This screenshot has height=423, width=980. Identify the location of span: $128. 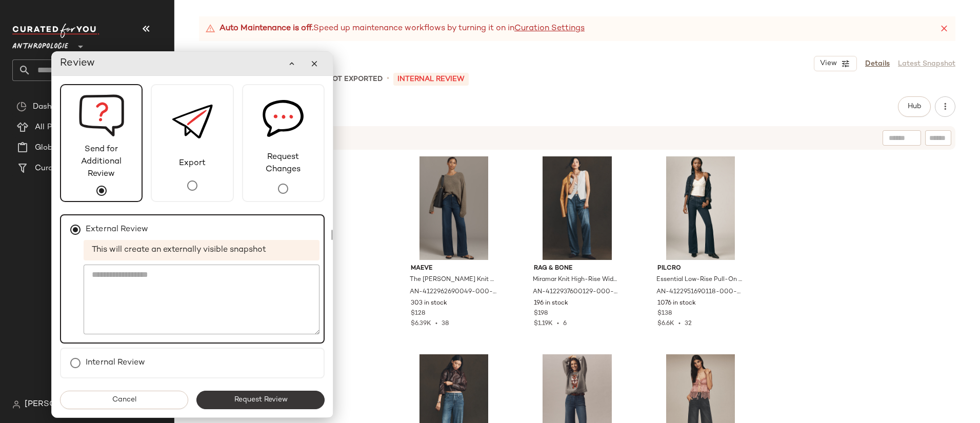
(418, 313).